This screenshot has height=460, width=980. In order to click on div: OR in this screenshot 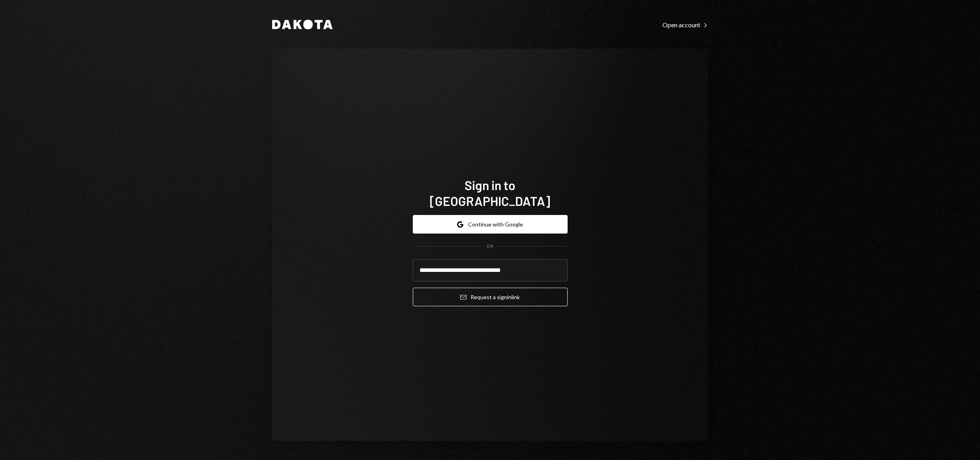, I will do `click(490, 246)`.